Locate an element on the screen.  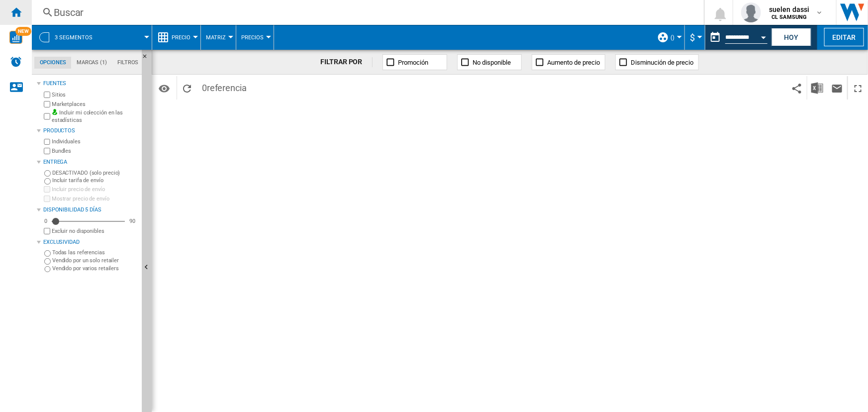
label: Marketplaces is located at coordinates (95, 104).